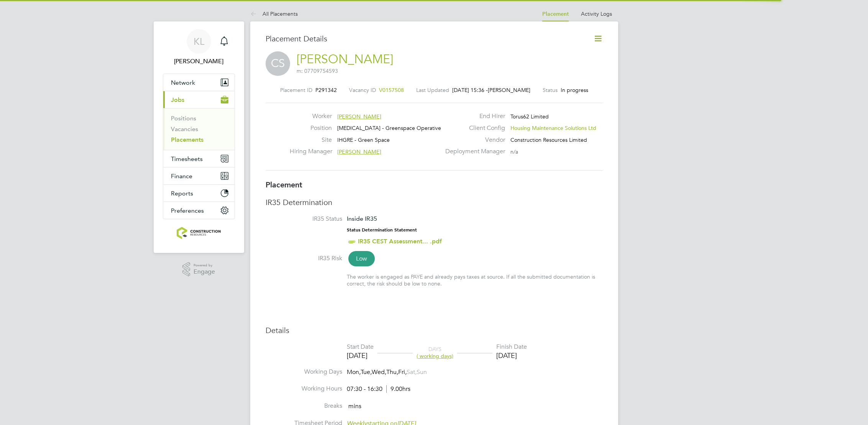 This screenshot has height=425, width=868. I want to click on span: Engage, so click(204, 272).